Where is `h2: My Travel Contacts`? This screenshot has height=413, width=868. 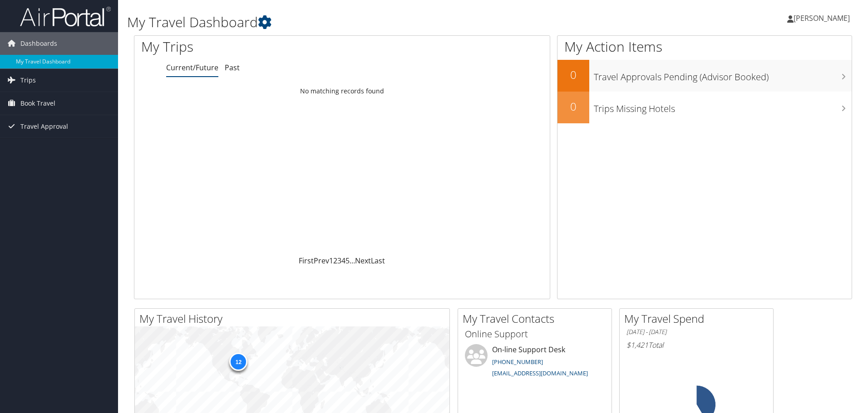 h2: My Travel Contacts is located at coordinates (537, 319).